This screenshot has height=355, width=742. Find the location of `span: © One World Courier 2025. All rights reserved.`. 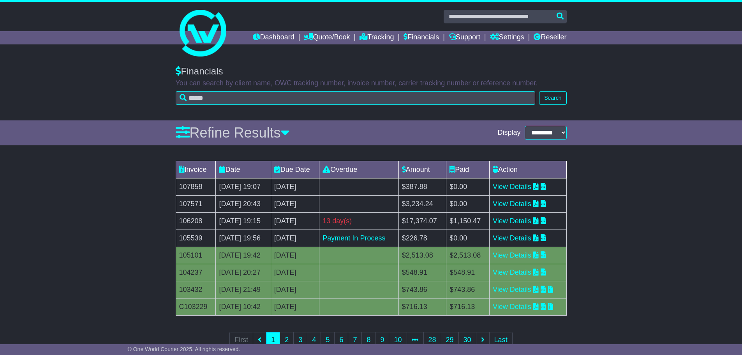

span: © One World Courier 2025. All rights reserved. is located at coordinates (184, 349).